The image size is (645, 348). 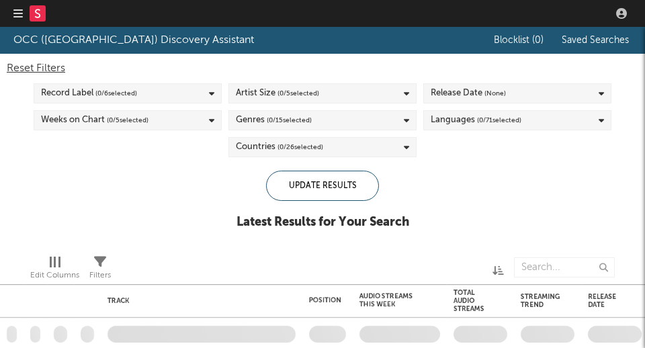 I want to click on div: Weeks on Chart, so click(x=95, y=120).